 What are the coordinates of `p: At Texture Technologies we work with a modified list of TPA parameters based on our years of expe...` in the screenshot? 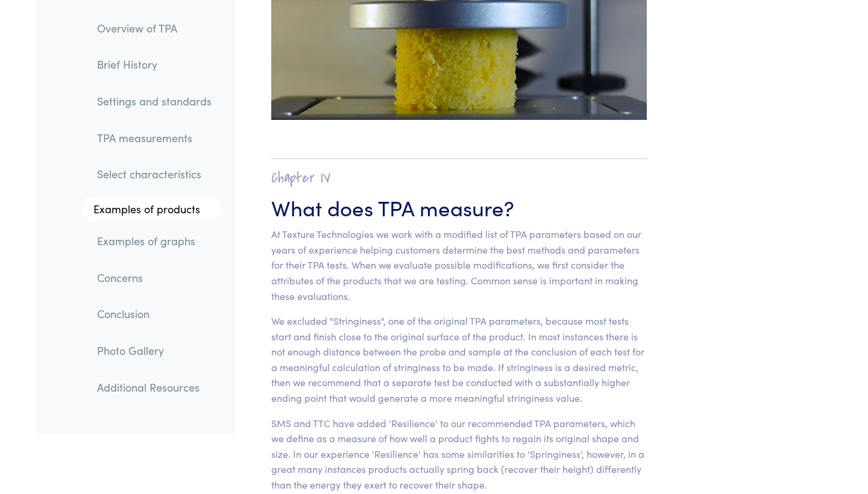 It's located at (459, 265).